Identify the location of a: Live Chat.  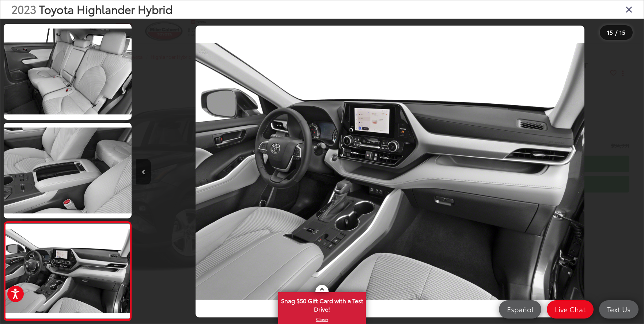
(570, 309).